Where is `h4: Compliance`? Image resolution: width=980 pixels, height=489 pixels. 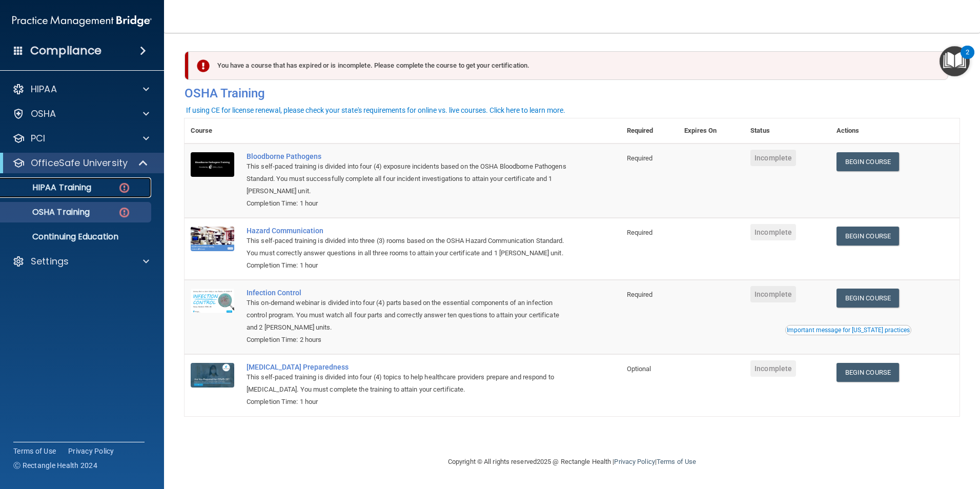
h4: Compliance is located at coordinates (65, 51).